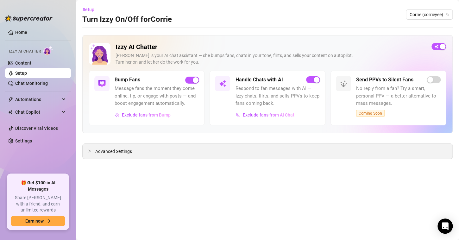  What do you see at coordinates (277, 96) in the screenshot?
I see `span: Respond to fan messages with AI — Izzy chats, flirts, and sells PPVs to keep fans coming back.` at bounding box center [277, 96].